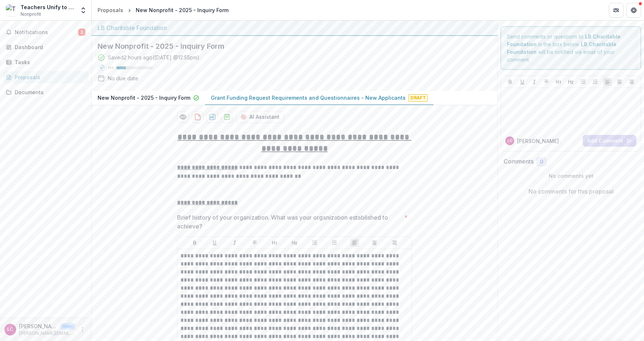  What do you see at coordinates (183, 117) in the screenshot?
I see `button: Preview 2f5f0330-f93e-4ade-91bf-96ff748970ac-1.pdf` at bounding box center [183, 117].